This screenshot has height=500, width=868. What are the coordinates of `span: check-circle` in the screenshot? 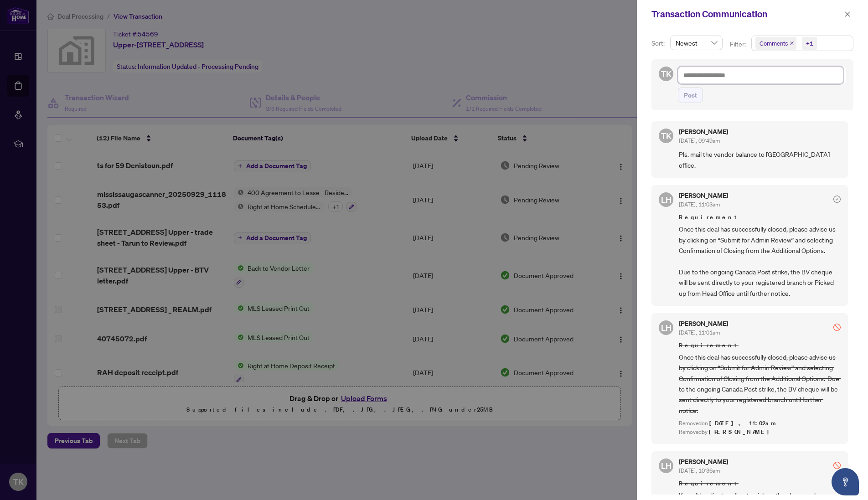 It's located at (837, 199).